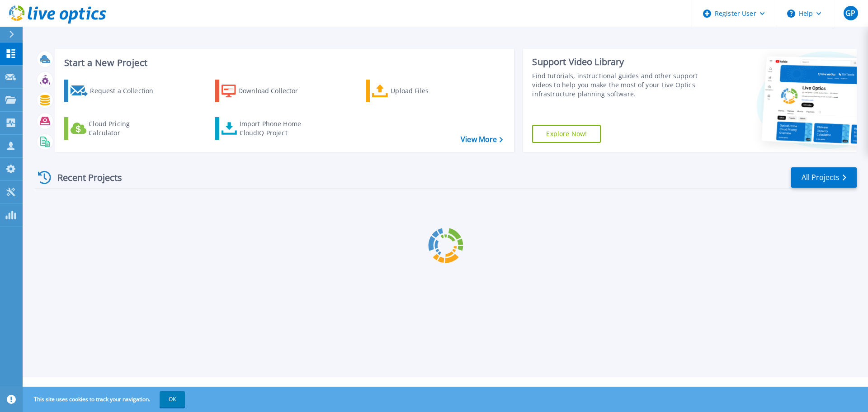 Image resolution: width=868 pixels, height=412 pixels. I want to click on a: Download Collector, so click(265, 91).